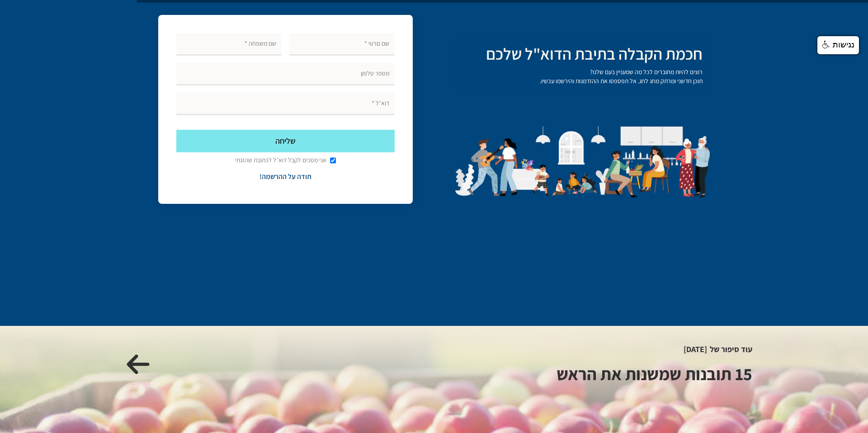 The image size is (868, 433). What do you see at coordinates (460, 374) in the screenshot?
I see `h1: 15 תובנות שמשנות את הראש` at bounding box center [460, 374].